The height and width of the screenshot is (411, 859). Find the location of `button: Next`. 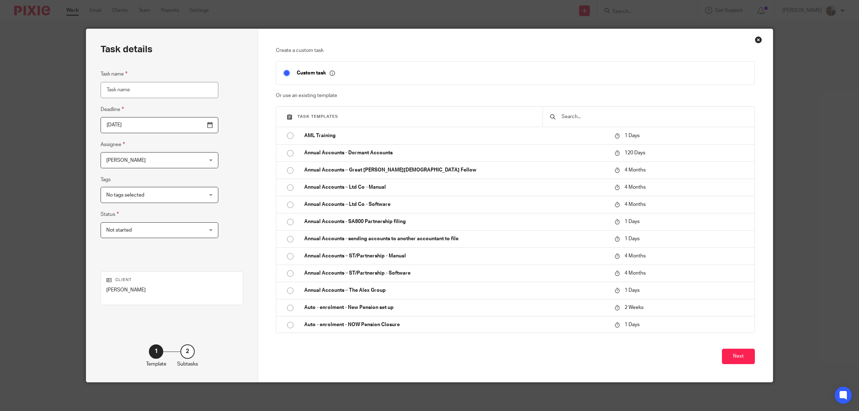

button: Next is located at coordinates (738, 356).